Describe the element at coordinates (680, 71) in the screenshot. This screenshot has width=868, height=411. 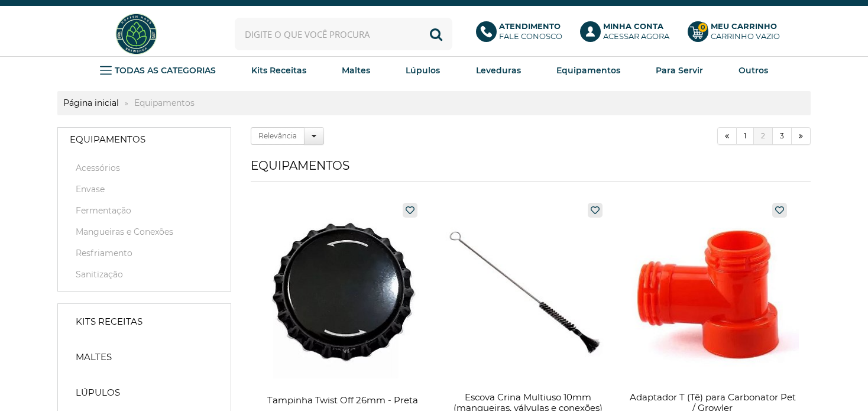
I see `strong: Para Servir` at that location.